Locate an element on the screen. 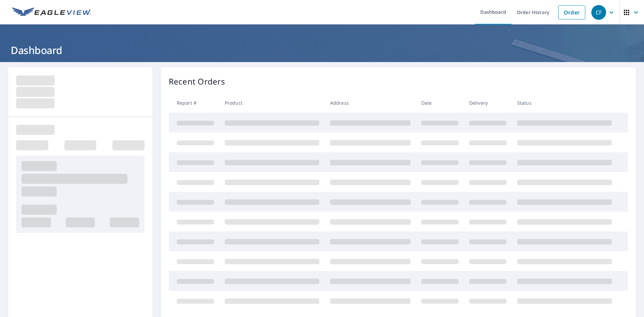  th: Delivery is located at coordinates (488, 102).